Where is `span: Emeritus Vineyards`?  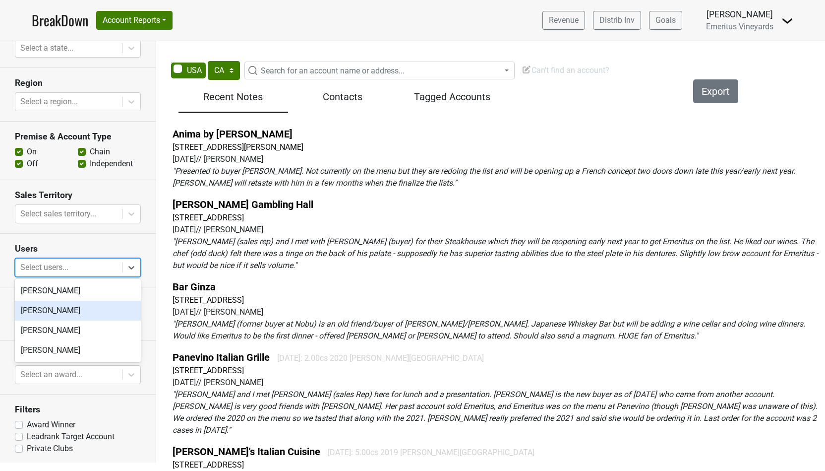
span: Emeritus Vineyards is located at coordinates (740, 26).